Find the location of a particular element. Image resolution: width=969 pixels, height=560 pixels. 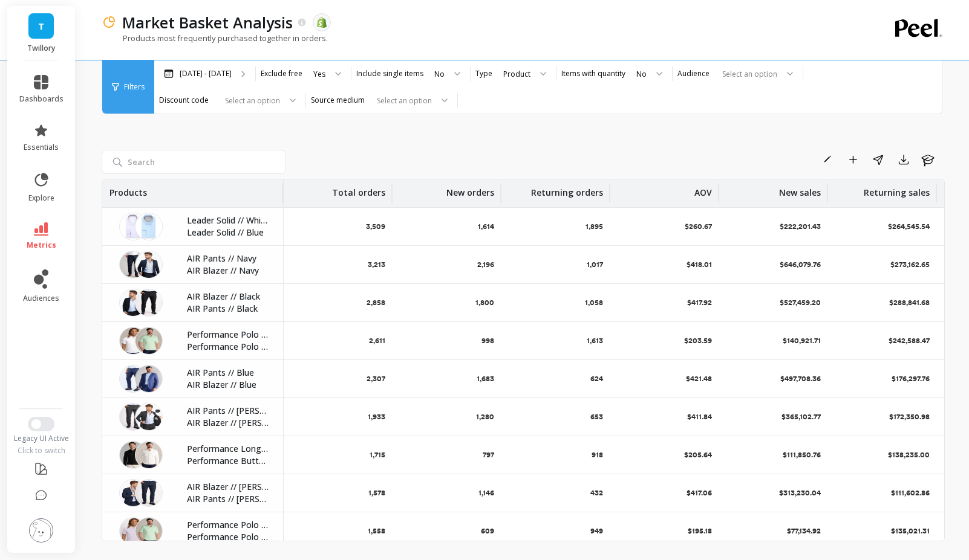

img: airnavymelange_PCP028_M.png is located at coordinates (149, 493).